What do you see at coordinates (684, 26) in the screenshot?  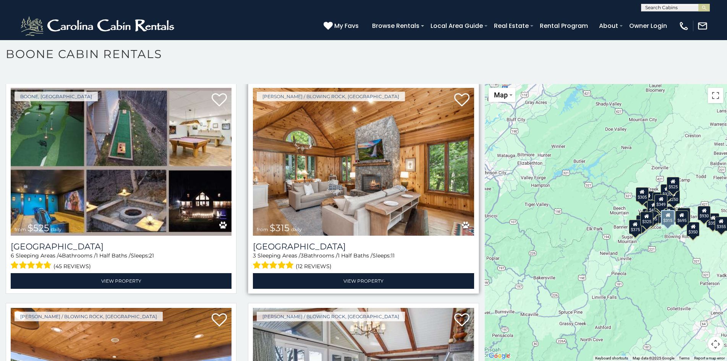 I see `img: phone-regular-white.png` at bounding box center [684, 26].